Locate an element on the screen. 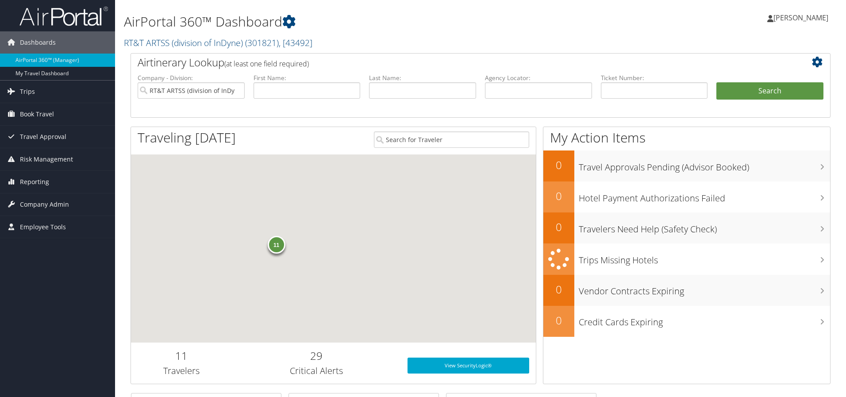 This screenshot has height=397, width=846. span: ( 301821 ) is located at coordinates (262, 42).